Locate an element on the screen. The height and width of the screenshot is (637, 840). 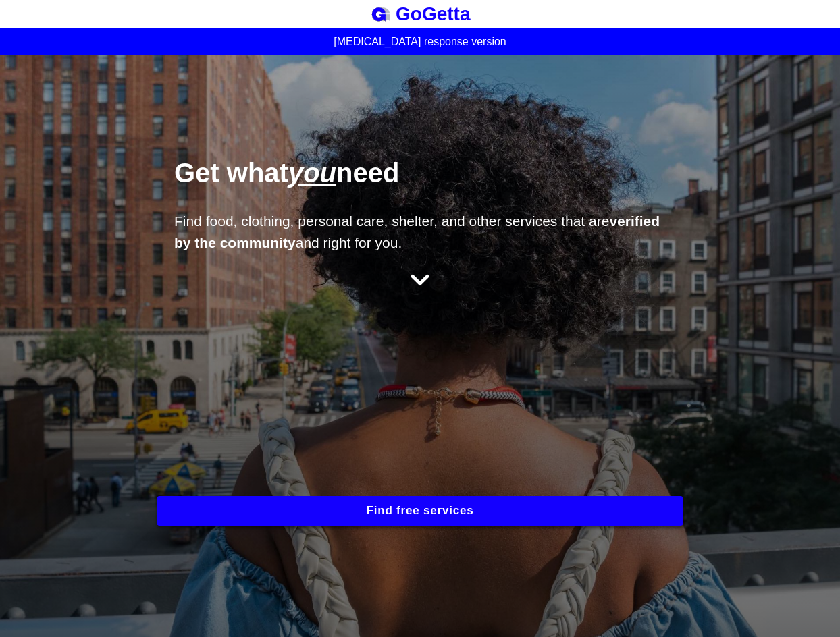
strong: verified by the community is located at coordinates (417, 231).